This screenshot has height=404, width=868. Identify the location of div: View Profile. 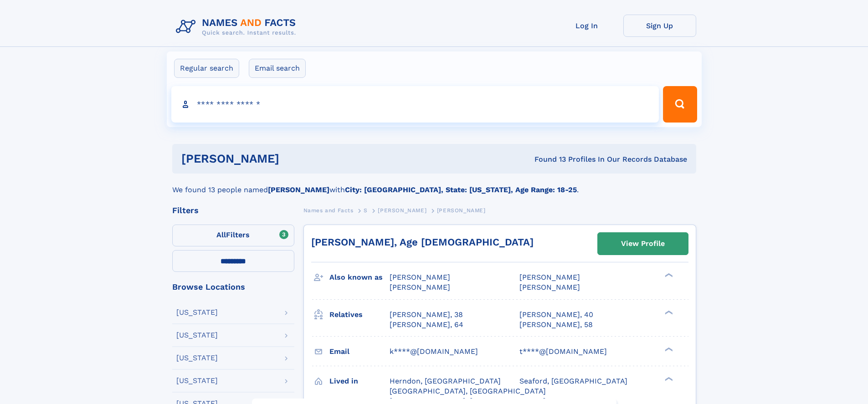
(643, 244).